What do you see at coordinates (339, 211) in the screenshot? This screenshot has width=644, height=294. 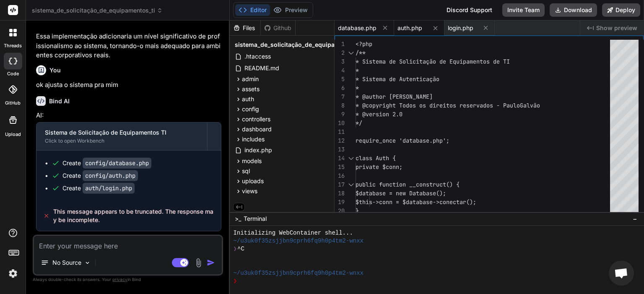 I see `div: 20` at bounding box center [339, 211].